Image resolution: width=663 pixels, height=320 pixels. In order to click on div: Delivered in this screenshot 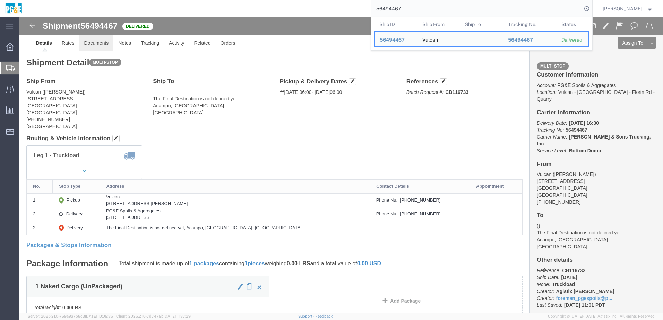, I will do `click(572, 40)`.